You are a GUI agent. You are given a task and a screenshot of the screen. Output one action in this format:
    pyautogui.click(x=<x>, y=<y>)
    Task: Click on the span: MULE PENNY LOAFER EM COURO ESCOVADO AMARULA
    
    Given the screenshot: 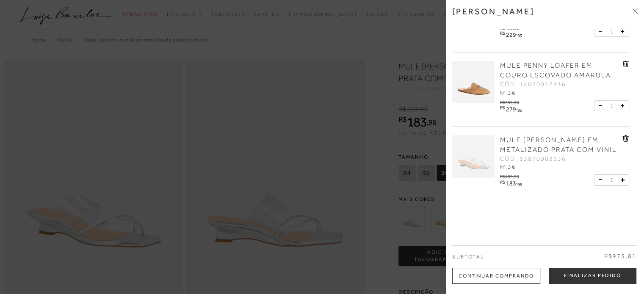 What is the action you would take?
    pyautogui.click(x=556, y=70)
    